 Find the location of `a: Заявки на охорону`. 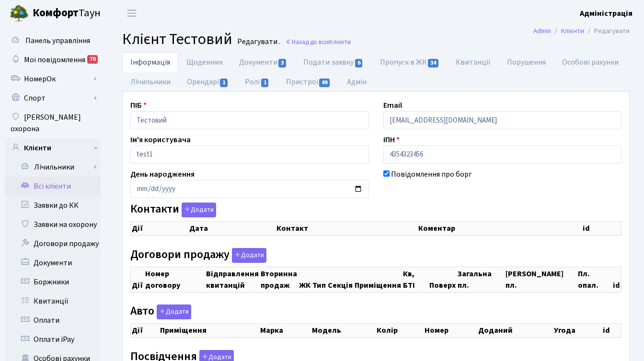

a: Заявки на охорону is located at coordinates (53, 224).